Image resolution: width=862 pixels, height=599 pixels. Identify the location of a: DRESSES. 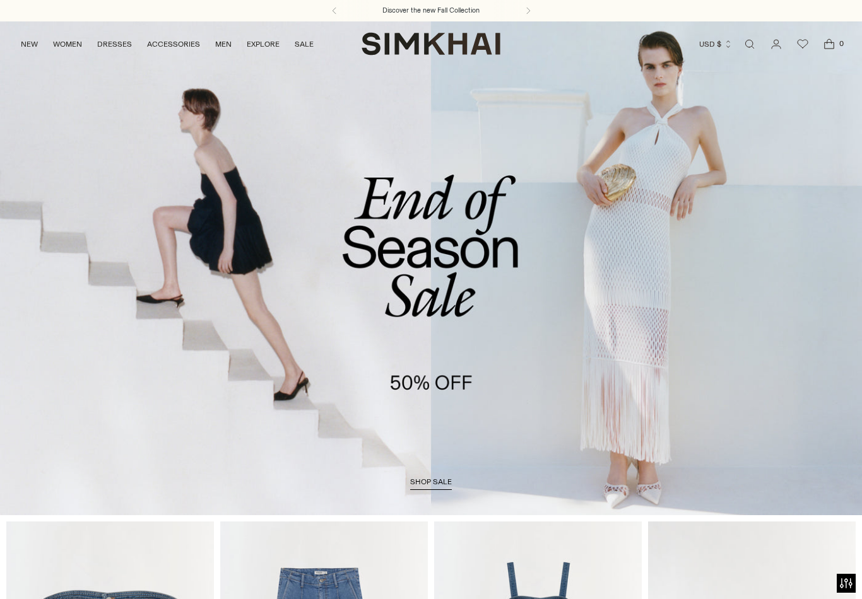
(114, 44).